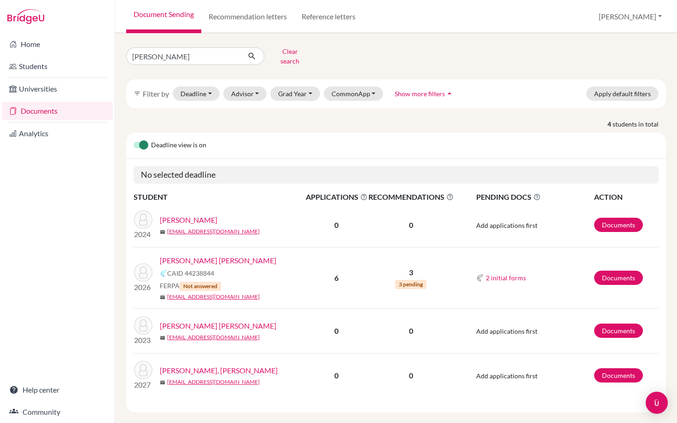  Describe the element at coordinates (610, 124) in the screenshot. I see `strong: 4` at that location.